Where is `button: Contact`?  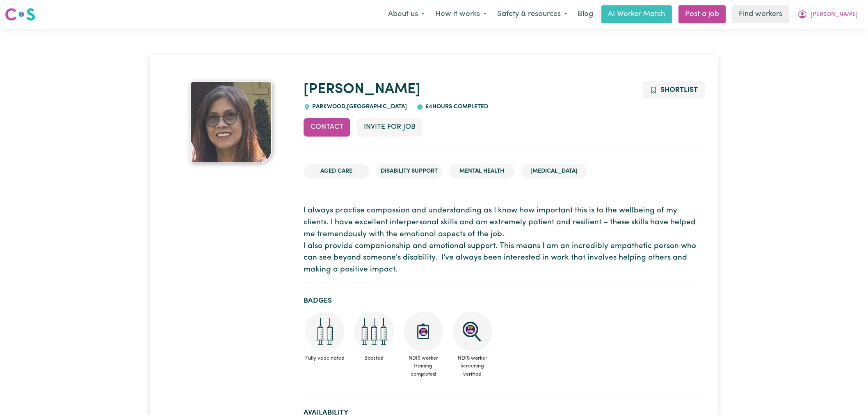
button: Contact is located at coordinates (327, 127).